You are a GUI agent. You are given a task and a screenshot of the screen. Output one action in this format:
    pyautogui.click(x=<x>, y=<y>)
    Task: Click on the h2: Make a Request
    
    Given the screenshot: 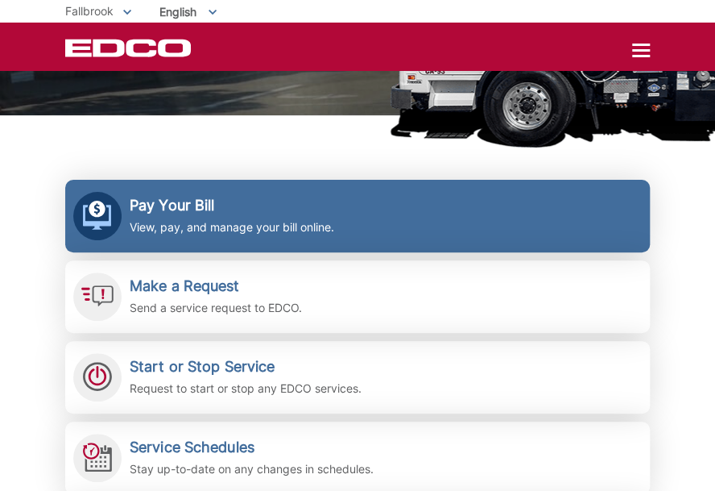 What is the action you would take?
    pyautogui.click(x=216, y=286)
    